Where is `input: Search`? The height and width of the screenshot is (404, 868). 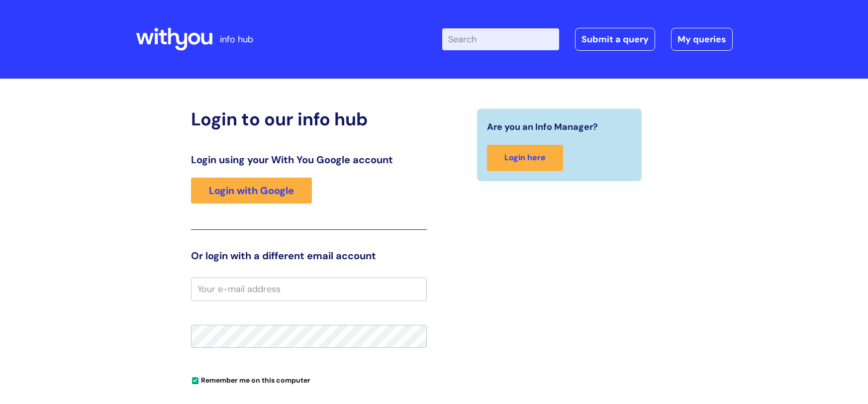
input: Search is located at coordinates (500, 39).